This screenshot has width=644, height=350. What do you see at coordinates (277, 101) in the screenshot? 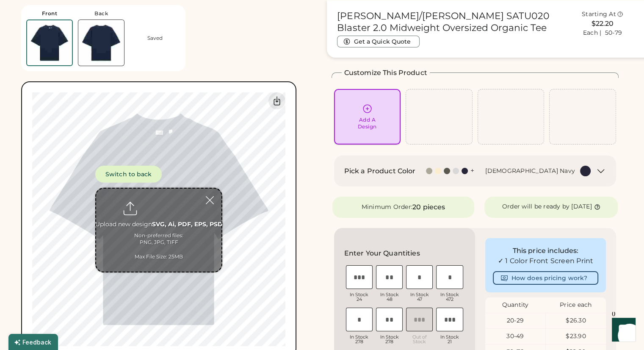
I see `div: Download Front Mockup` at bounding box center [277, 101].